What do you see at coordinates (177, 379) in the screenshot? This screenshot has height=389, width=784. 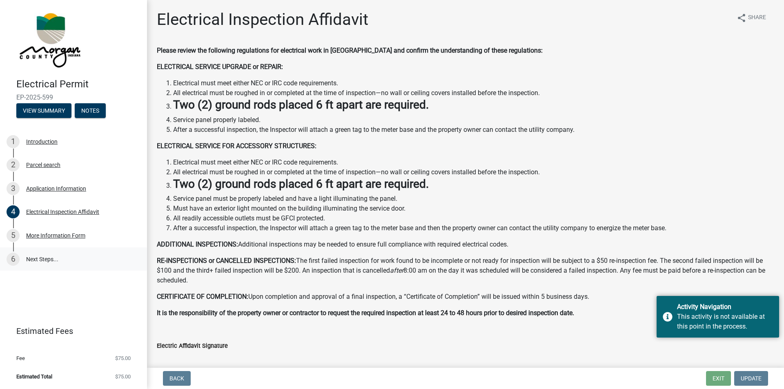 I see `button: Back` at bounding box center [177, 379].